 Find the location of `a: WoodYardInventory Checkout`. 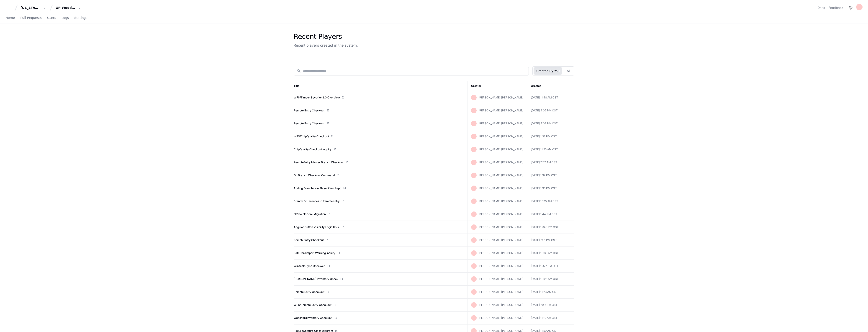

a: WoodYardInventory Checkout is located at coordinates (313, 318).